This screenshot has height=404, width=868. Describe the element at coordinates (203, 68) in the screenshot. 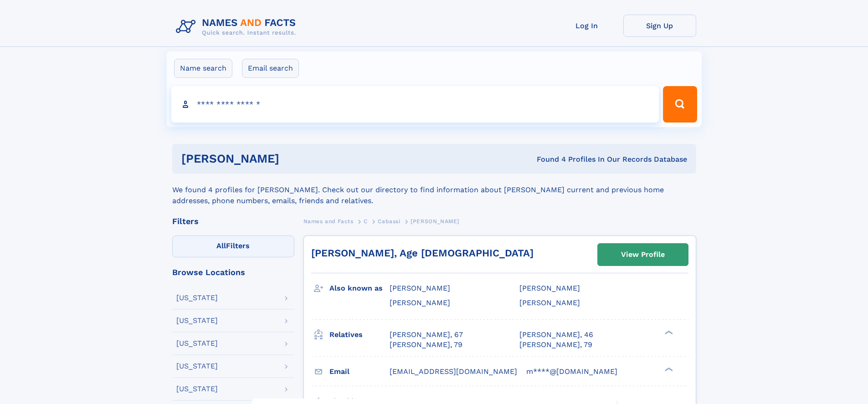

I see `label: Name search` at that location.